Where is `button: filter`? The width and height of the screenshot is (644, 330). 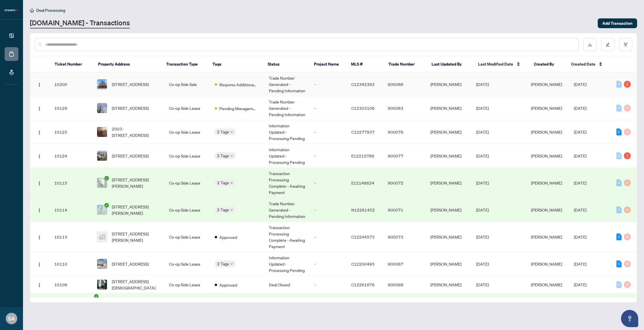
button: filter is located at coordinates (626, 45).